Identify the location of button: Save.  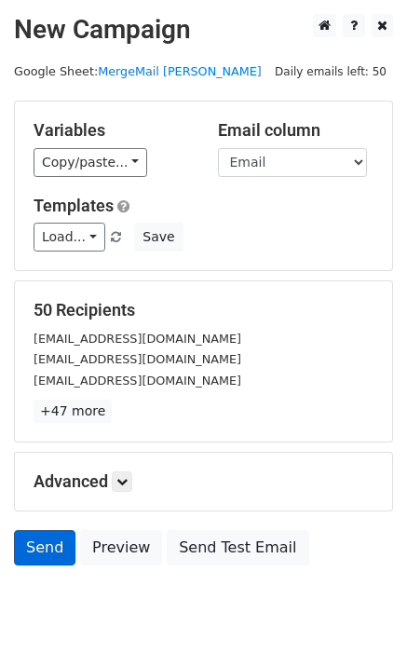
(158, 236).